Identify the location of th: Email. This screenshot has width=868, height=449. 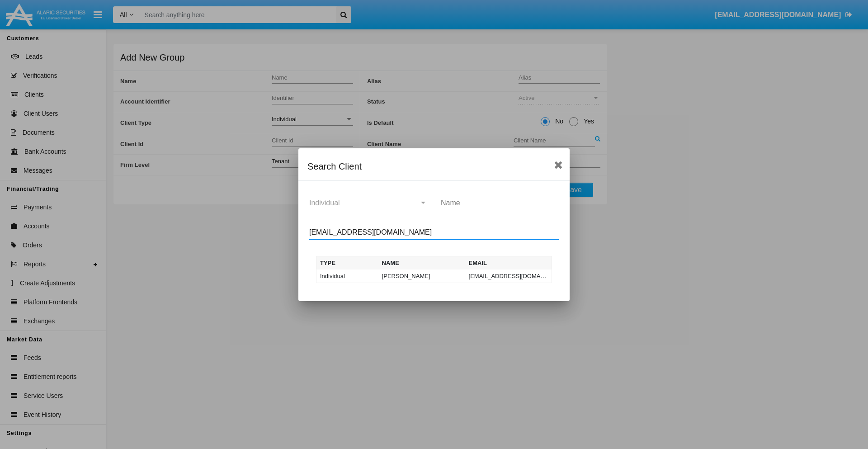
(509, 263).